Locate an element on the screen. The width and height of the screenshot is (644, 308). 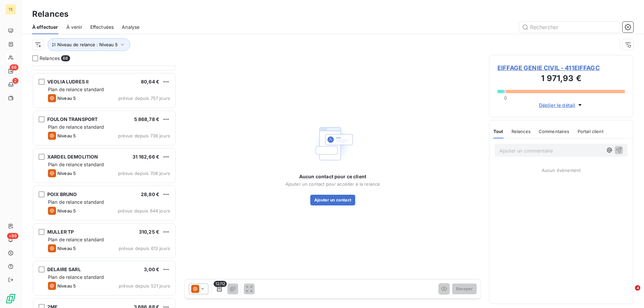
span: prévue depuis 644 jours is located at coordinates (144, 211).